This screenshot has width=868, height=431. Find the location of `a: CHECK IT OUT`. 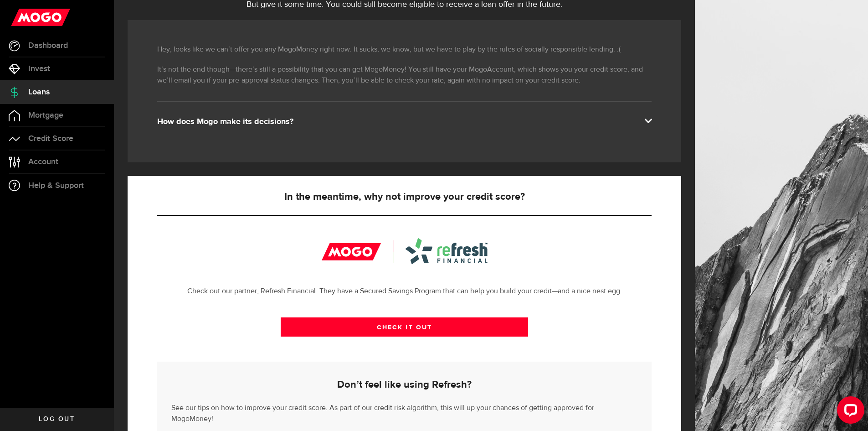

a: CHECK IT OUT is located at coordinates (405, 327).